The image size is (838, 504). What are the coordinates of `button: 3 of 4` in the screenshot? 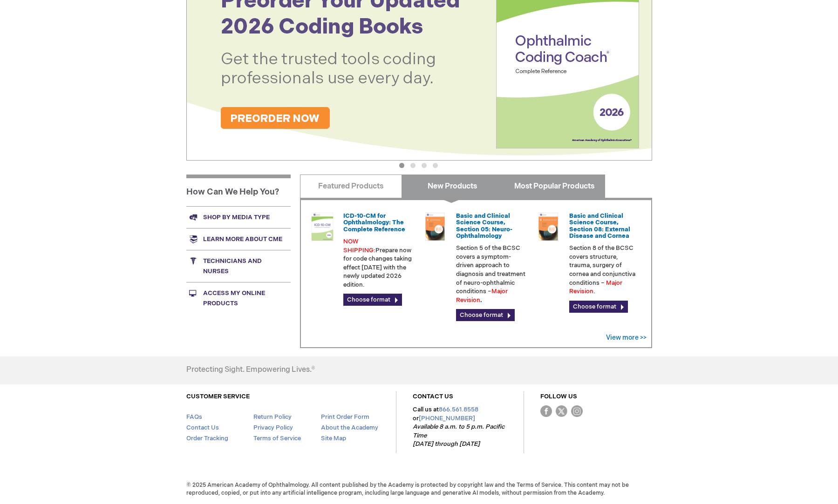 It's located at (424, 165).